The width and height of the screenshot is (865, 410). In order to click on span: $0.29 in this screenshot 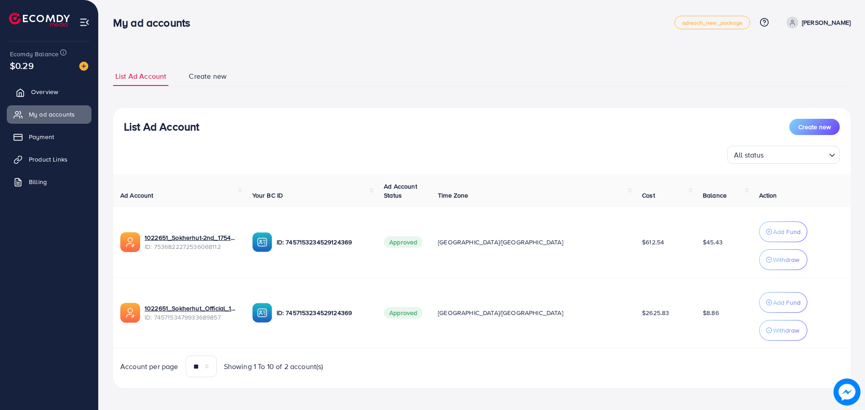, I will do `click(22, 65)`.